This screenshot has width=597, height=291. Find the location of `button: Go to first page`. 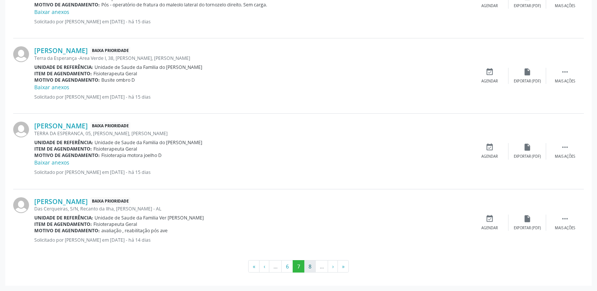

button: Go to first page is located at coordinates (254, 267).